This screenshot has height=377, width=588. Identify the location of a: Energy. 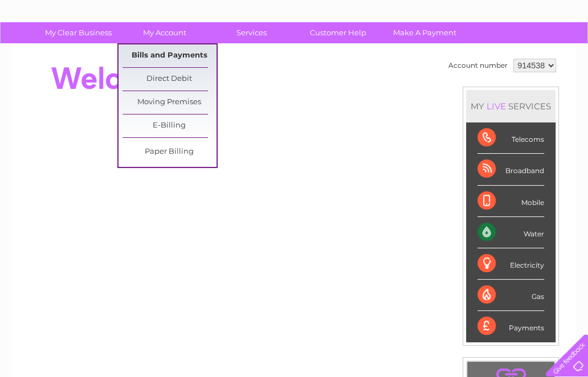
(428, 53).